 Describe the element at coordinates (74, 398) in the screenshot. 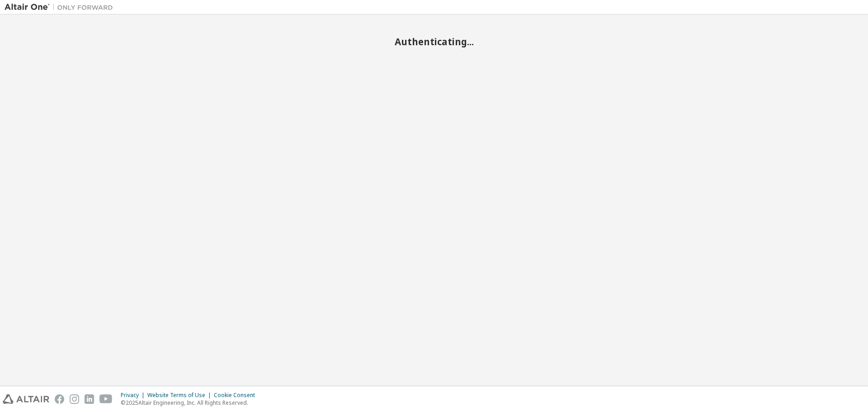

I see `img: instagram.svg` at that location.